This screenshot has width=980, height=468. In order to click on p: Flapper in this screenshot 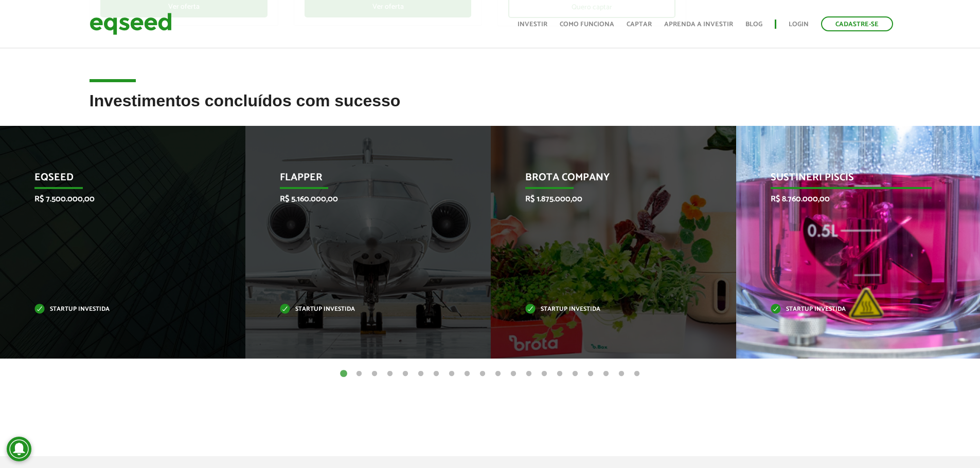, I will do `click(360, 180)`.